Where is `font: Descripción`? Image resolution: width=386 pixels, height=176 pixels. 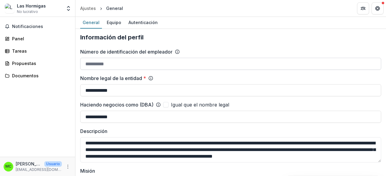 font: Descripción is located at coordinates (94, 131).